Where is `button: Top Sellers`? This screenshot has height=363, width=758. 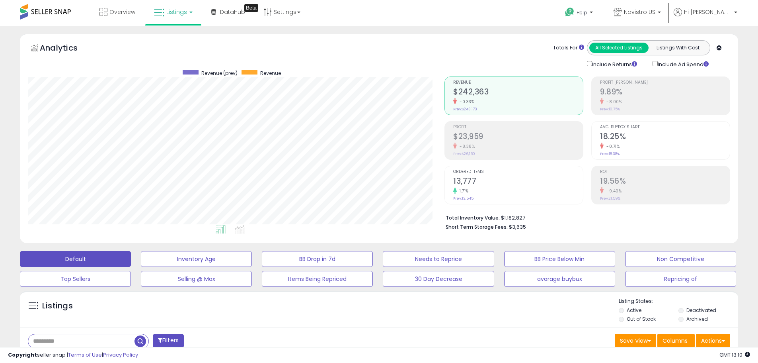
button: Top Sellers is located at coordinates (75, 279).